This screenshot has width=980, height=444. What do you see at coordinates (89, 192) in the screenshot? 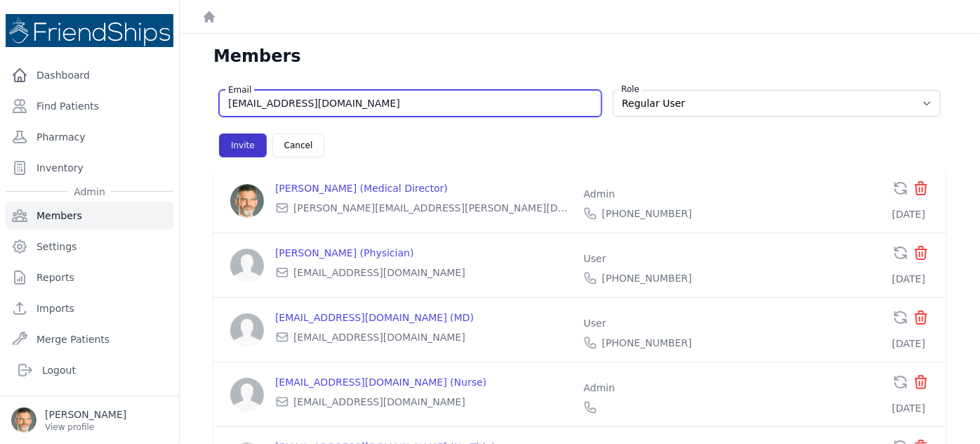
I see `span: Admin` at bounding box center [89, 192].